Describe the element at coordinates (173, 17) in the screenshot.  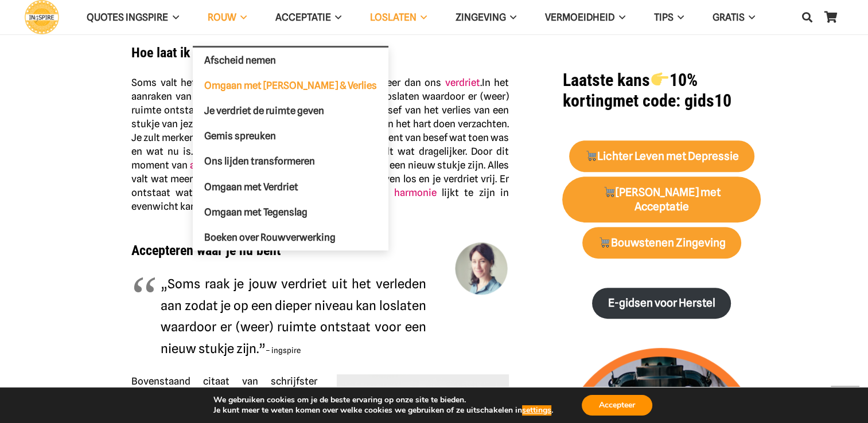
I see `span: QUOTES INGSPIRE Menu` at that location.